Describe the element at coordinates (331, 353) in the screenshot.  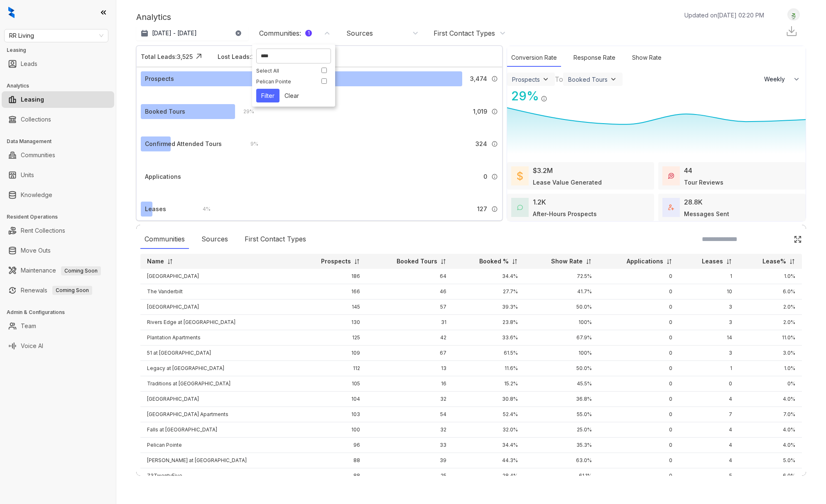
I see `td: 109` at that location.